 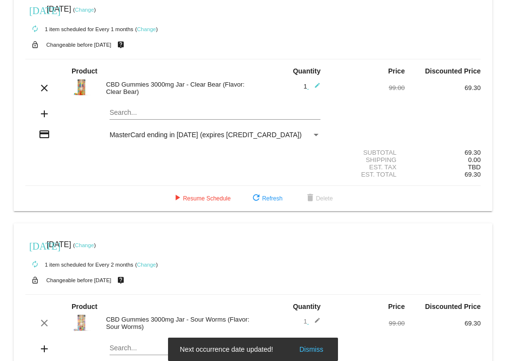 I want to click on img: Clear-Bears-3000.jpg, so click(x=81, y=87).